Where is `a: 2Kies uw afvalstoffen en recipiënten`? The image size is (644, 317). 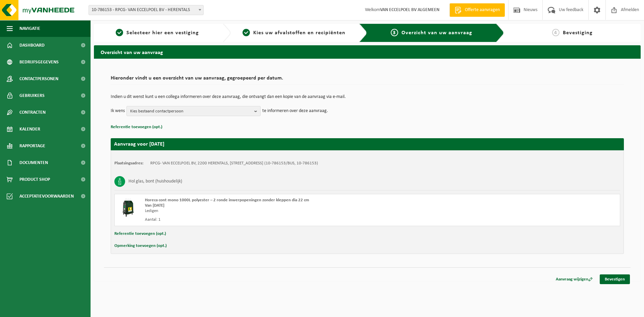
a: 2Kies uw afvalstoffen en recipiënten is located at coordinates (294, 32).